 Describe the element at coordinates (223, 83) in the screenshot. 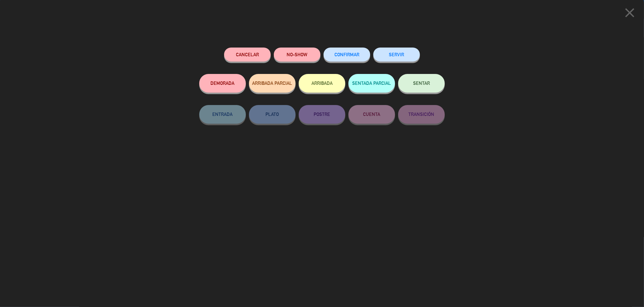

I see `button: DEMORADA` at that location.